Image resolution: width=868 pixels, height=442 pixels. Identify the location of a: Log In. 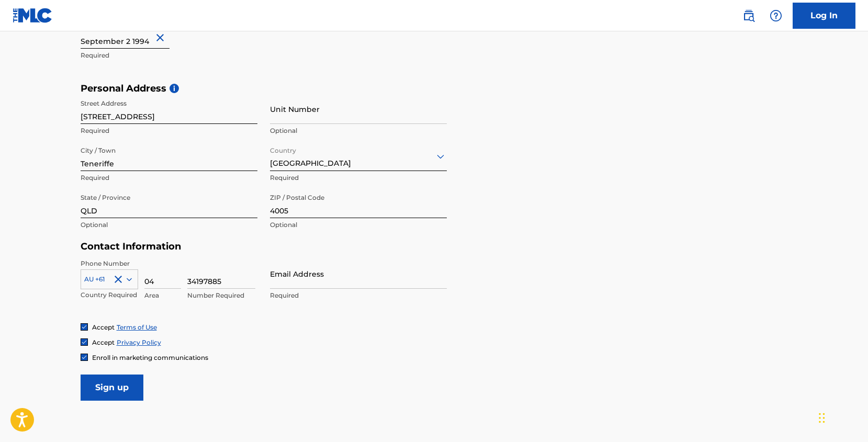
(823, 15).